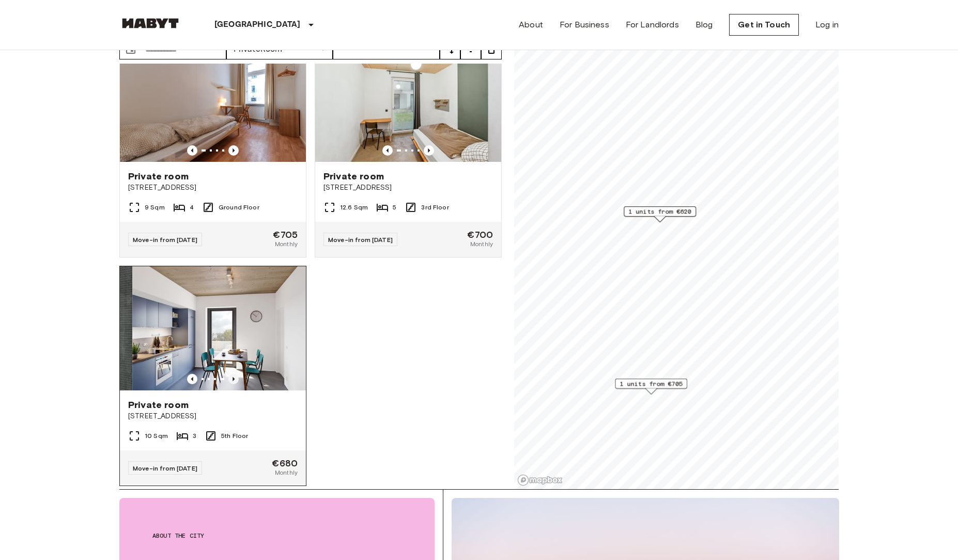  Describe the element at coordinates (530, 24) in the screenshot. I see `a: About` at that location.